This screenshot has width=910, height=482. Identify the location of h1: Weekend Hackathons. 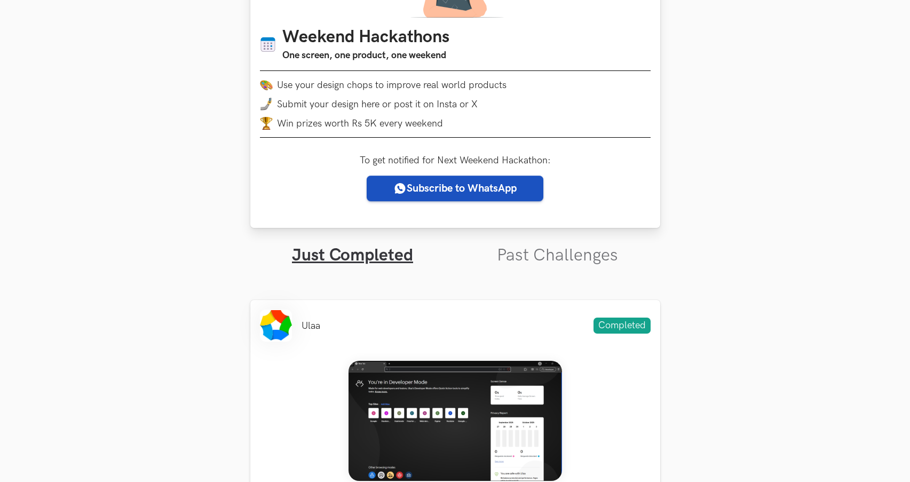
(365, 37).